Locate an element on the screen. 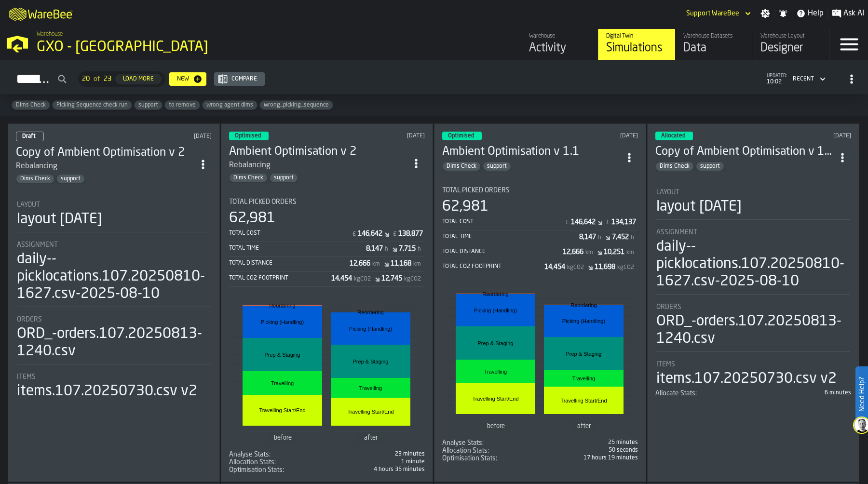 This screenshot has height=484, width=868. div: Updated: 15/08/2025, 10:45:42 Created: 15/08/2025, 10:14:12 is located at coordinates (387, 136).